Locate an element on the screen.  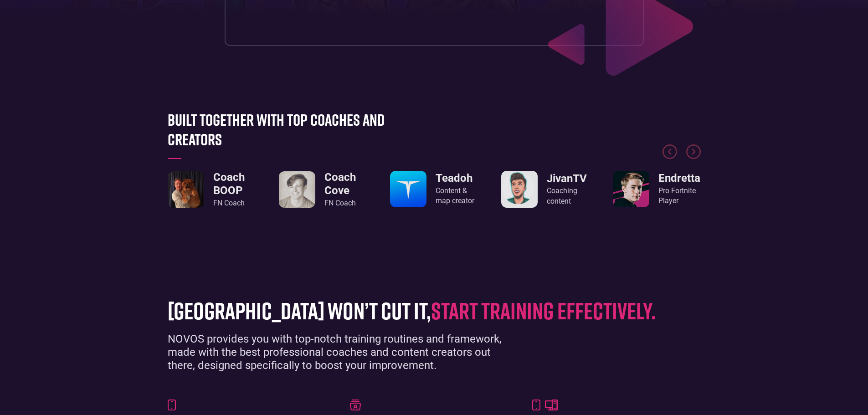
div: 7 / 8 is located at coordinates (434, 189).